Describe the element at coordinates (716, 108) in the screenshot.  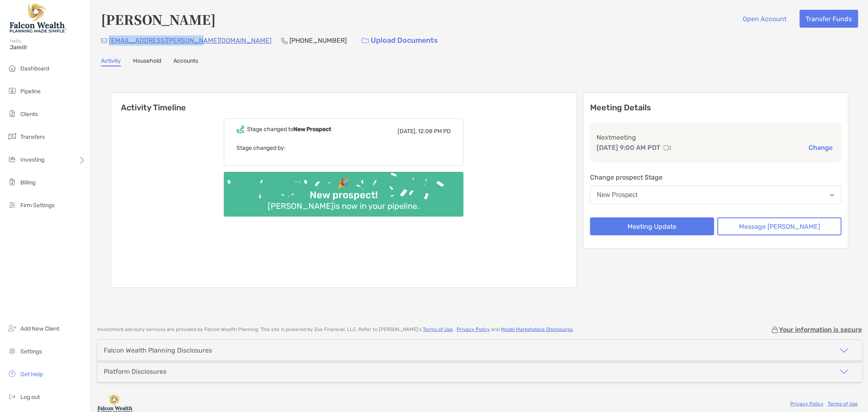
I see `p: Meeting Details` at that location.